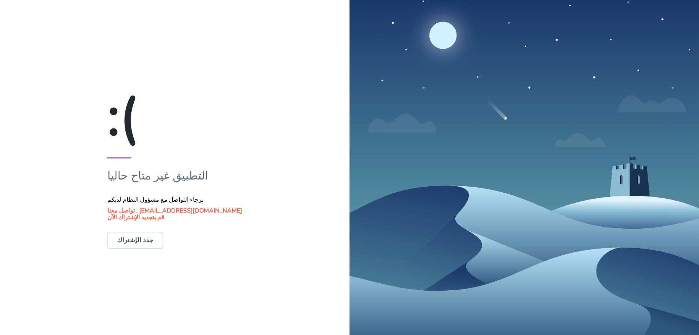 The width and height of the screenshot is (699, 335). I want to click on div: برجاء التواصل مع مسؤول النظام لديكم, so click(175, 200).